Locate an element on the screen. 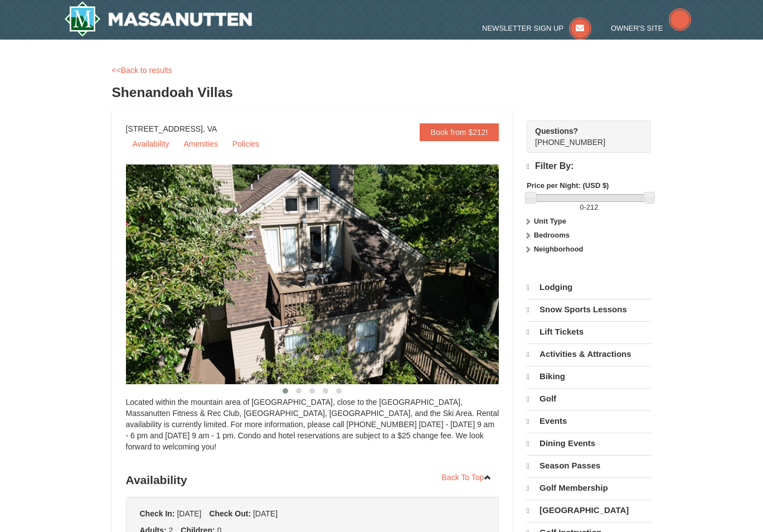 This screenshot has height=532, width=763. h4: Filter By: is located at coordinates (589, 166).